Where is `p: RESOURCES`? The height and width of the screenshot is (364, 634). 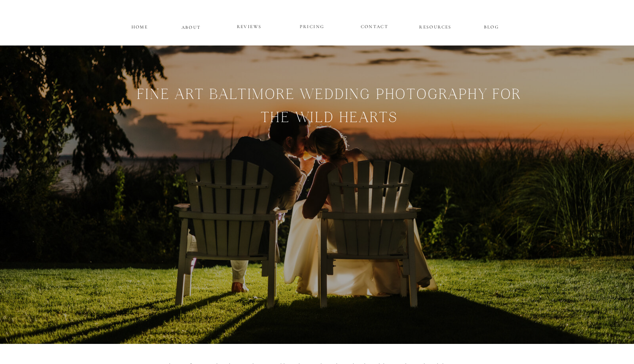
p: RESOURCES is located at coordinates (435, 26).